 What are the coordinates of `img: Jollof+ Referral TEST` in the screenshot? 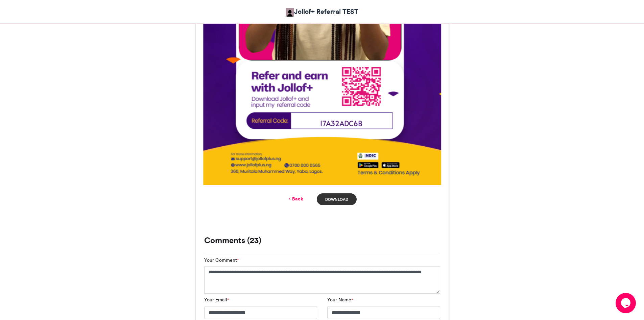 It's located at (290, 12).